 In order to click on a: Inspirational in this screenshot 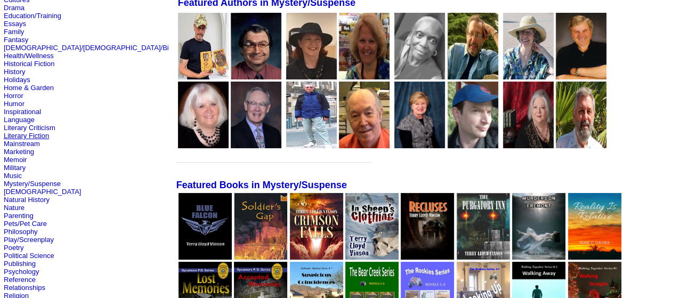, I will do `click(22, 111)`.